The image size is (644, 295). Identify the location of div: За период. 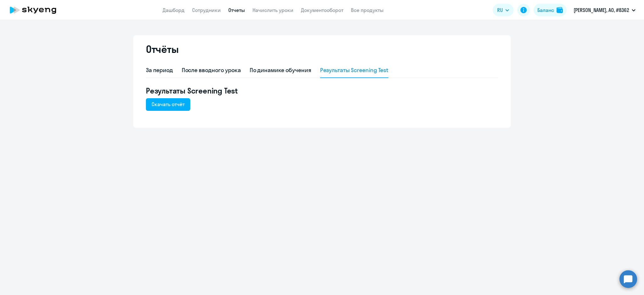
(160, 70).